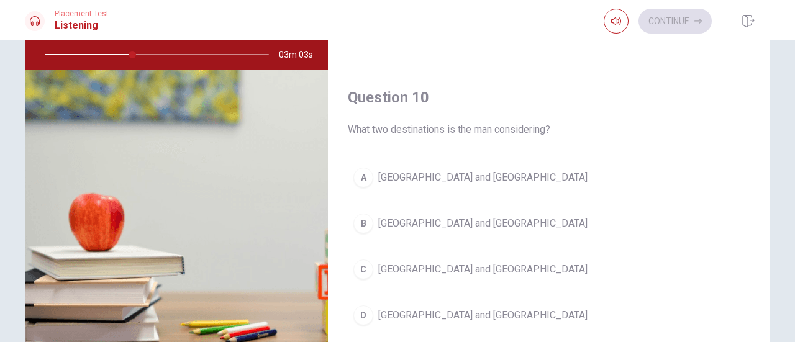  Describe the element at coordinates (549, 98) in the screenshot. I see `h4: Question 10` at that location.